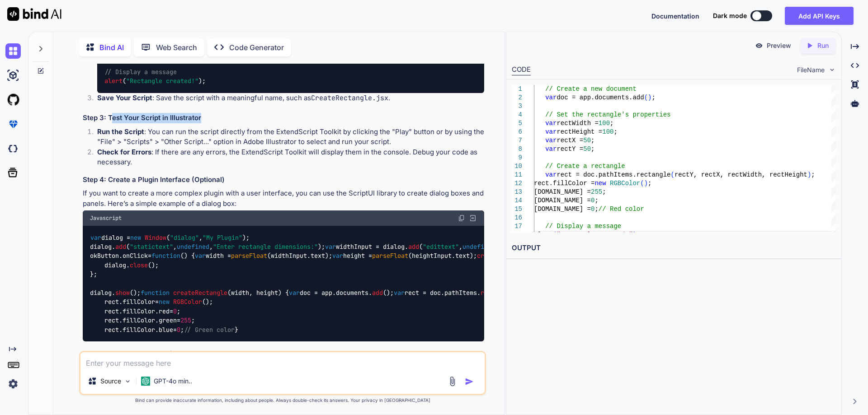 This screenshot has width=868, height=415. What do you see at coordinates (674, 248) in the screenshot?
I see `h2: OUTPUT` at bounding box center [674, 248].